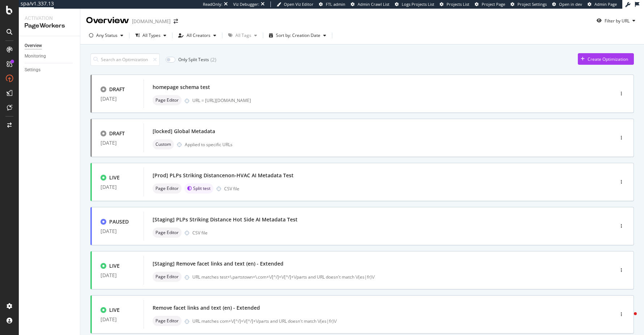  Describe the element at coordinates (298, 36) in the screenshot. I see `div: Sort by: Creation Date` at that location.